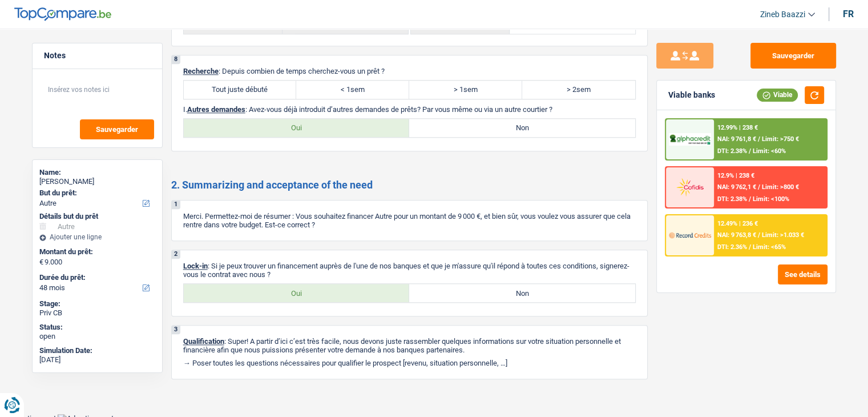 The image size is (868, 417). What do you see at coordinates (409, 220) in the screenshot?
I see `p: Merci. Permettez-moi de résumer : Vous souhaitez financer Autre pour un montant de 9 000 €, et bi...` at bounding box center [409, 220].